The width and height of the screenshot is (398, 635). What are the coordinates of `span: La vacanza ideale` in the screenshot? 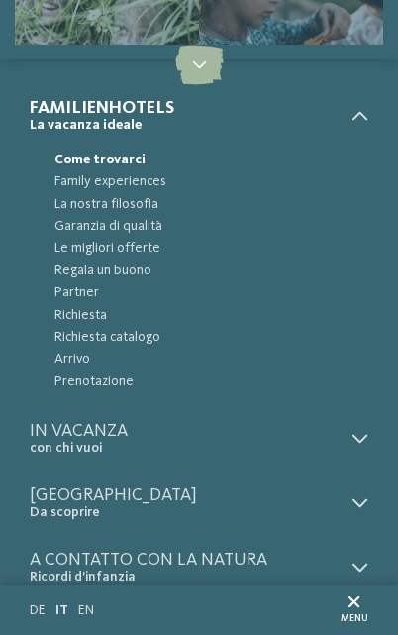 It's located at (186, 125).